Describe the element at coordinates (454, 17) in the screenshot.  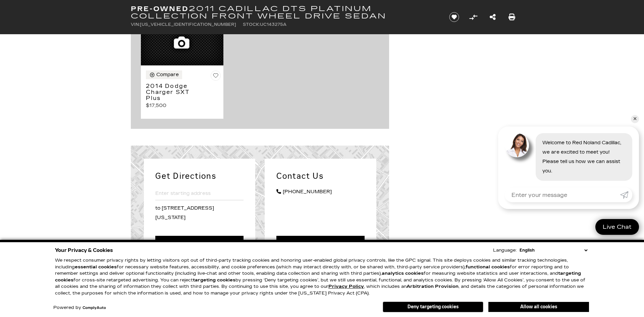
I see `button: Save vehicle` at that location.